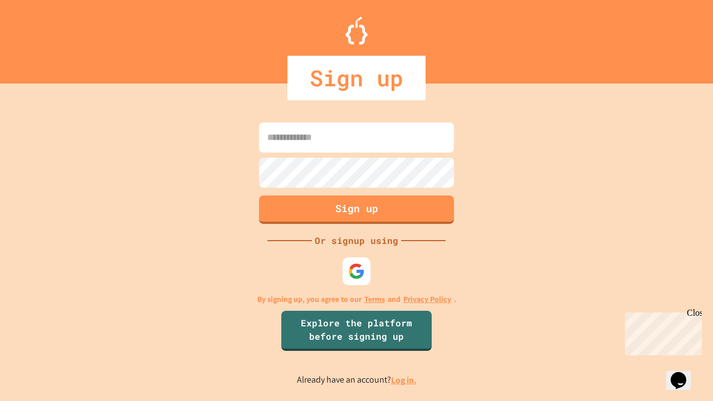 This screenshot has height=401, width=713. What do you see at coordinates (357, 210) in the screenshot?
I see `button: Sign up` at bounding box center [357, 210].